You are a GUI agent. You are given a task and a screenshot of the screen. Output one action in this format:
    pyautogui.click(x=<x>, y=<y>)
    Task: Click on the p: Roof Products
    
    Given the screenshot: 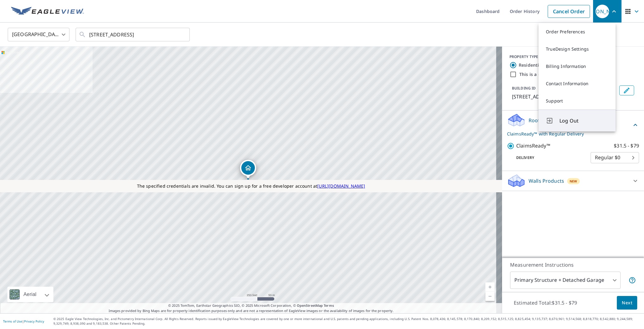 What is the action you would take?
    pyautogui.click(x=545, y=121)
    